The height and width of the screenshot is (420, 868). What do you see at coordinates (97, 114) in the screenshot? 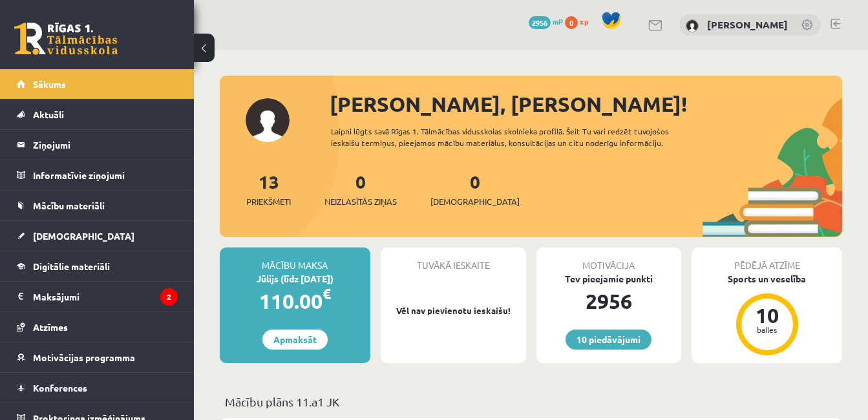
I see `a: Aktuāli` at bounding box center [97, 114].